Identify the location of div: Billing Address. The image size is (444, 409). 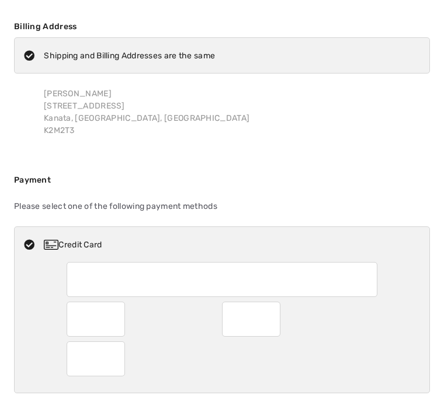
(222, 26).